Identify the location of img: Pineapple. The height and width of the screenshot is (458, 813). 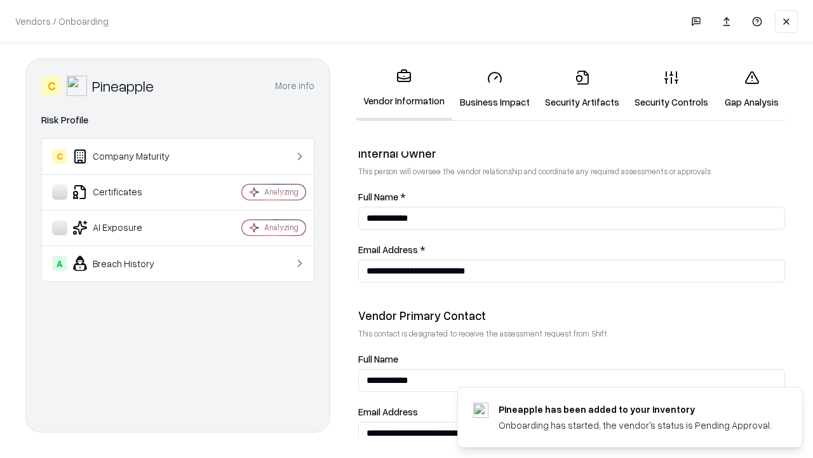
(77, 86).